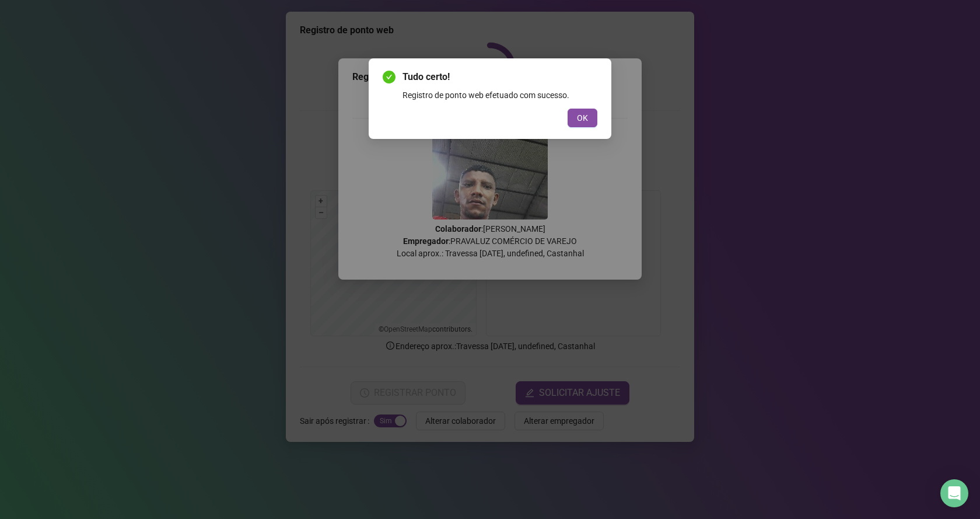  Describe the element at coordinates (500, 77) in the screenshot. I see `span: Tudo certo!` at that location.